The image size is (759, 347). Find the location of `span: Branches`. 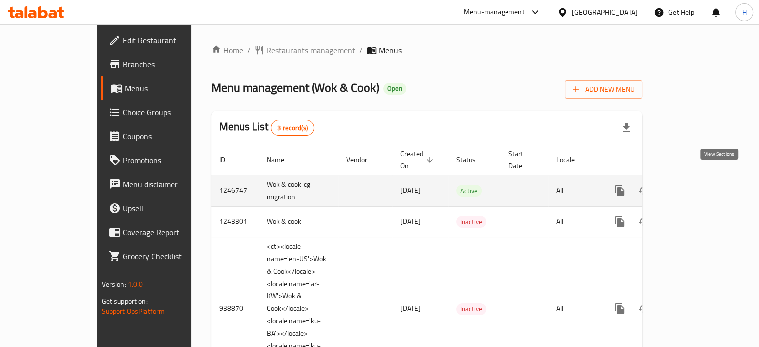

span: Branches is located at coordinates (169, 64).